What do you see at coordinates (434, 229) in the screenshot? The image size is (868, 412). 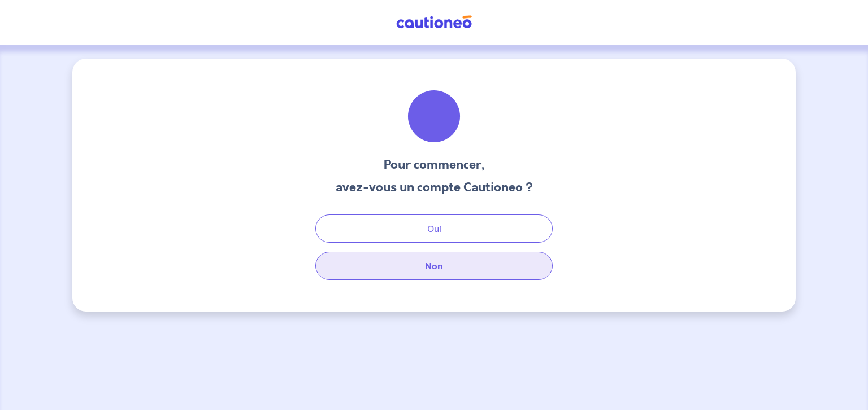 I see `button: Oui` at bounding box center [434, 229].